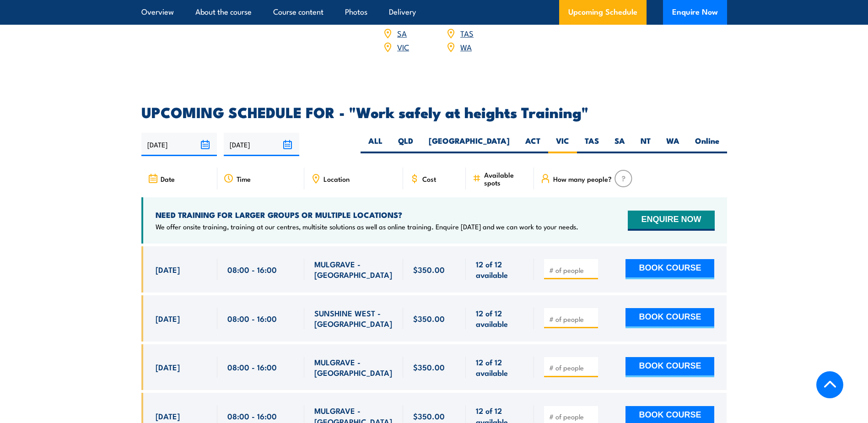 The image size is (868, 423). I want to click on label: ACT, so click(533, 144).